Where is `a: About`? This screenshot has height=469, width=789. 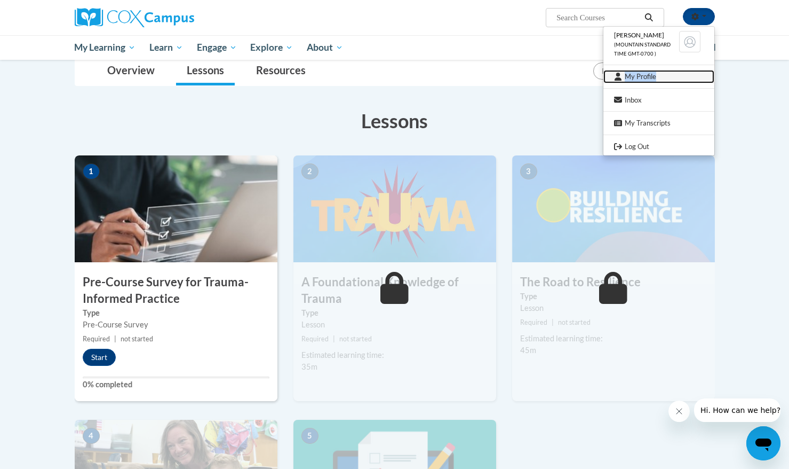 a: About is located at coordinates (325, 48).